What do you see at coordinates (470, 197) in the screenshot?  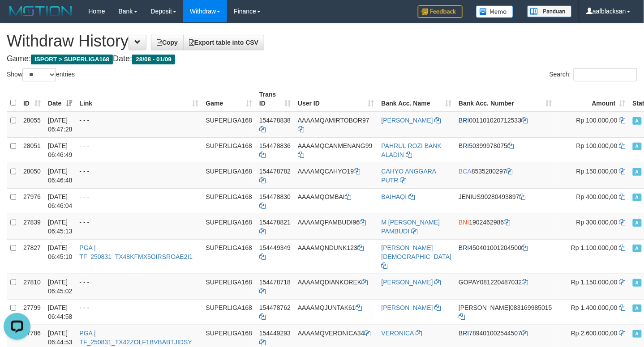 I see `span: JENIUS` at bounding box center [470, 197].